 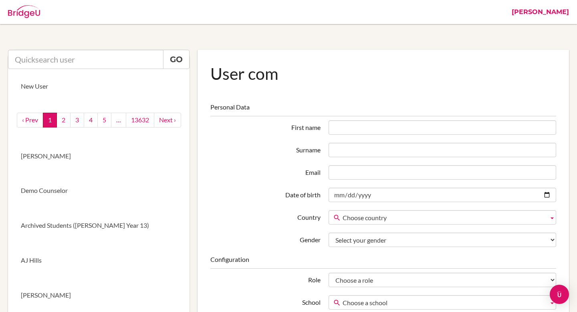 What do you see at coordinates (63, 120) in the screenshot?
I see `a: 2` at bounding box center [63, 120].